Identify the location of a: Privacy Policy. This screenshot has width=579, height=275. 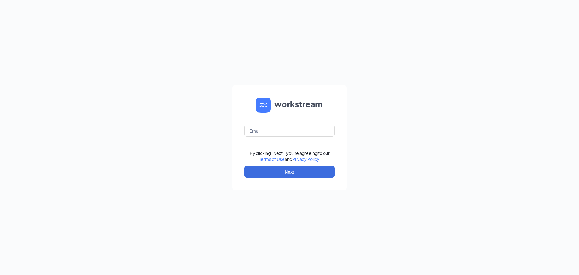
(305, 159).